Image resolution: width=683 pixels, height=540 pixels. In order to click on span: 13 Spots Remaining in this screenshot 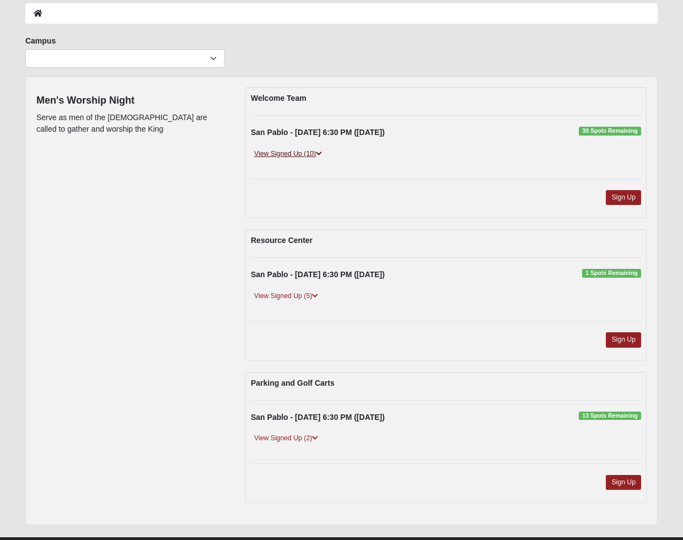, I will do `click(610, 416)`.